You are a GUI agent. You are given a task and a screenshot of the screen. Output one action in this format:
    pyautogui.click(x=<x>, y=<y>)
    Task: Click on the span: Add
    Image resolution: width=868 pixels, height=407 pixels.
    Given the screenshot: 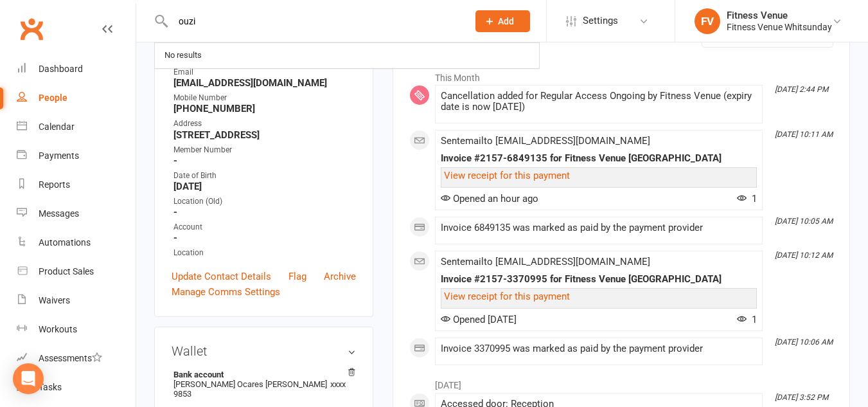 What is the action you would take?
    pyautogui.click(x=505, y=21)
    